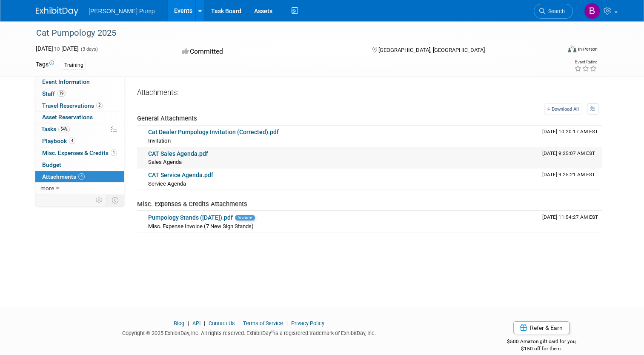 This screenshot has height=355, width=644. What do you see at coordinates (556, 51) in the screenshot?
I see `div: Event Format` at bounding box center [556, 51].